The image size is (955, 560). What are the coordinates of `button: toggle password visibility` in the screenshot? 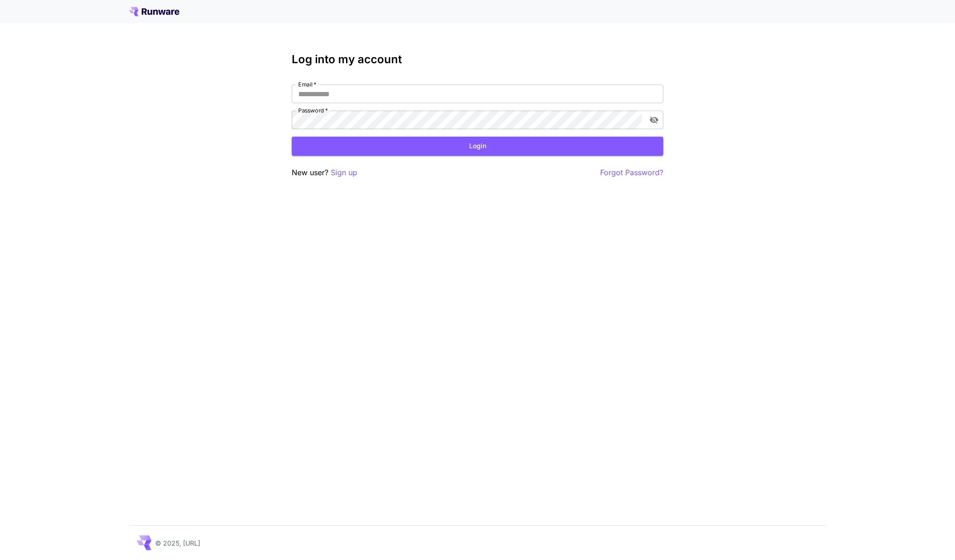 It's located at (654, 120).